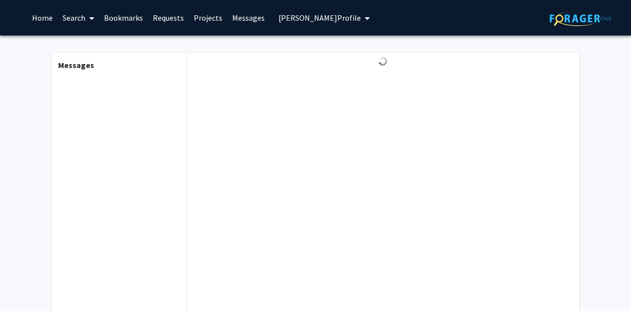 The width and height of the screenshot is (631, 311). What do you see at coordinates (580, 18) in the screenshot?
I see `img: ForagerOne Logo` at bounding box center [580, 18].